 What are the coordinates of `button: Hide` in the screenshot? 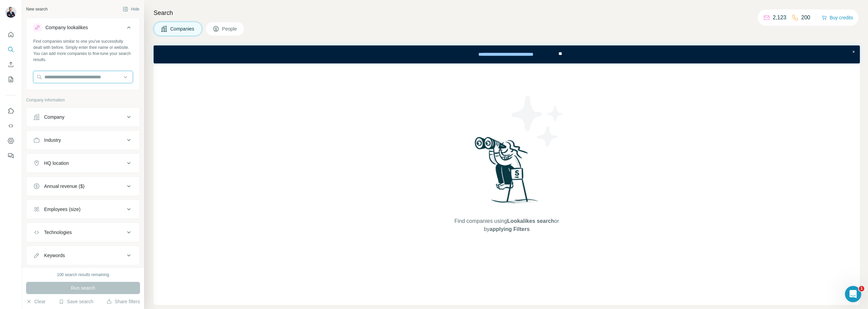 It's located at (131, 9).